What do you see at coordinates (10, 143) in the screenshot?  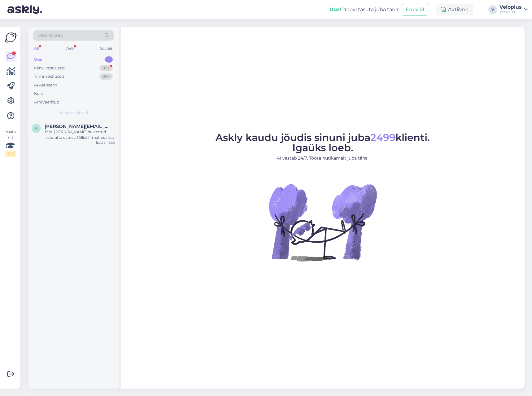 I see `div: Vaata siia` at bounding box center [10, 143].